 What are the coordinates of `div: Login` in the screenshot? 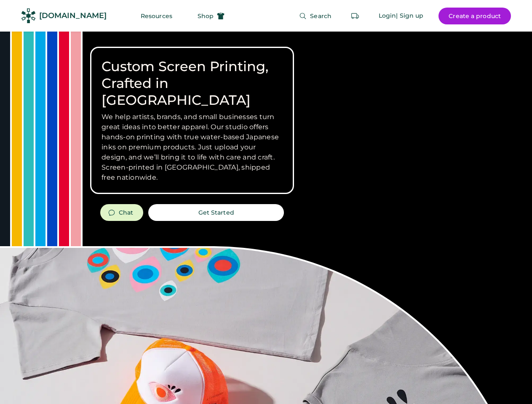 It's located at (387, 16).